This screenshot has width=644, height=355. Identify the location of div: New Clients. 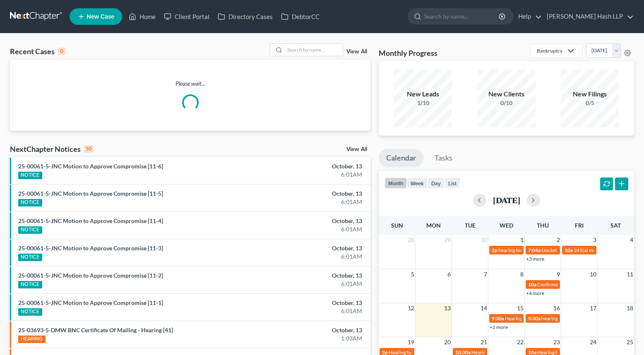
(507, 94).